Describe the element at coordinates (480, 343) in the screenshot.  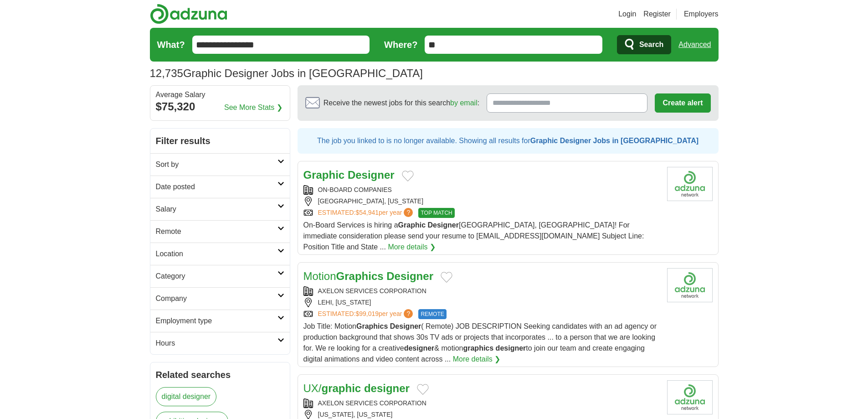
I see `span: Job Title: Motion ( Remote) JOB DESCRIPTION Seeking candidates with an ad agency or production ba...` at that location.